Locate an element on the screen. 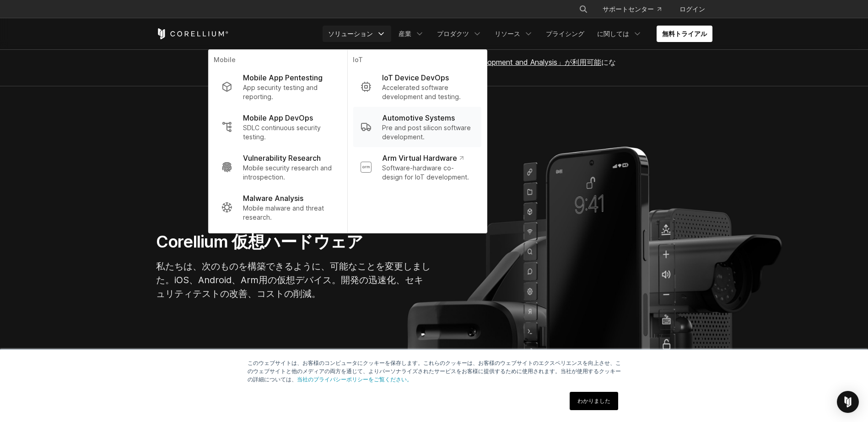 This screenshot has width=868, height=422. font: Arm Virtual Hardware is located at coordinates (419, 158).